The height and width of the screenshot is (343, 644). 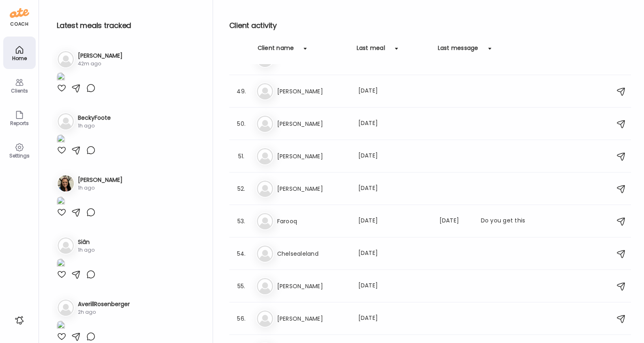 What do you see at coordinates (20, 155) in the screenshot?
I see `div: Settings` at bounding box center [20, 155].